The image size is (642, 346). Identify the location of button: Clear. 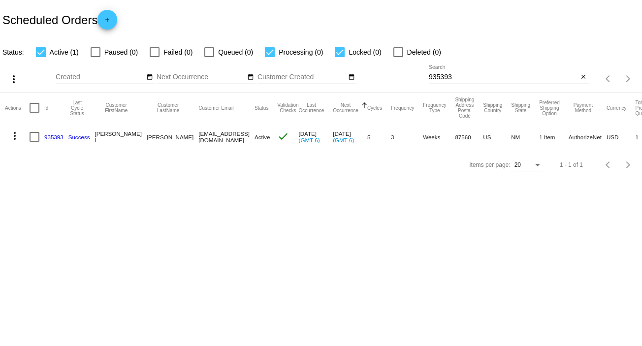
(583, 77).